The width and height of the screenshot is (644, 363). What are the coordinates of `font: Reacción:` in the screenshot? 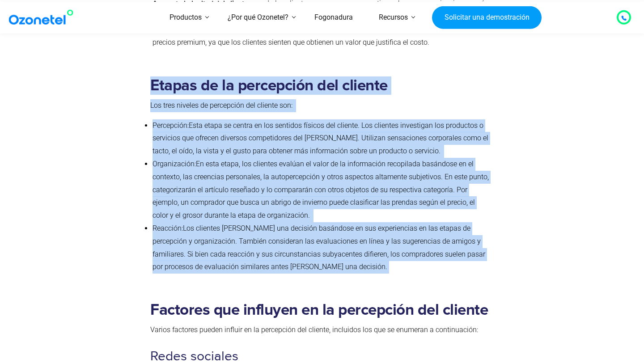 It's located at (168, 228).